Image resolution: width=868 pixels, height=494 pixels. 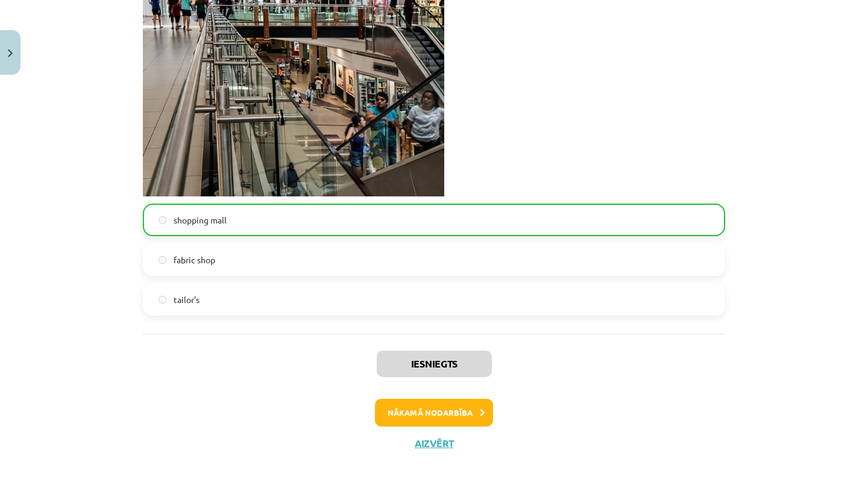 What do you see at coordinates (434, 413) in the screenshot?
I see `button: Nākamā nodarbība` at bounding box center [434, 413].